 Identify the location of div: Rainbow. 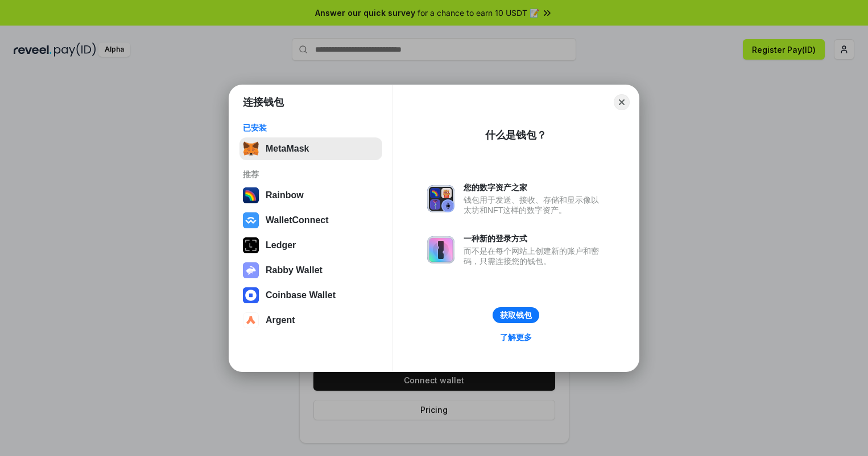
(284, 195).